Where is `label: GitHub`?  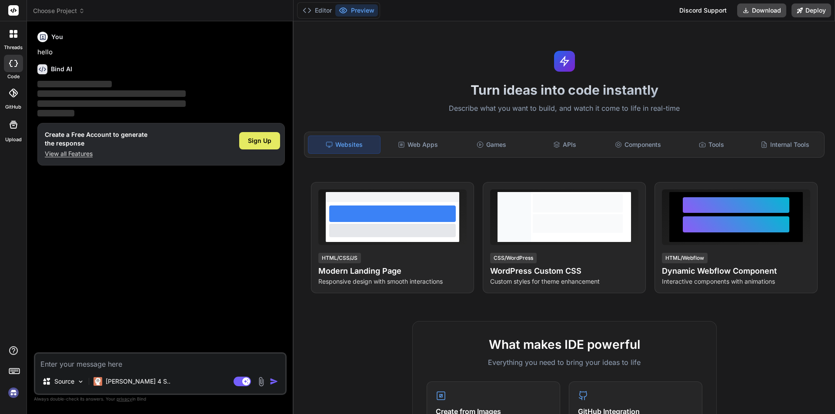 label: GitHub is located at coordinates (13, 107).